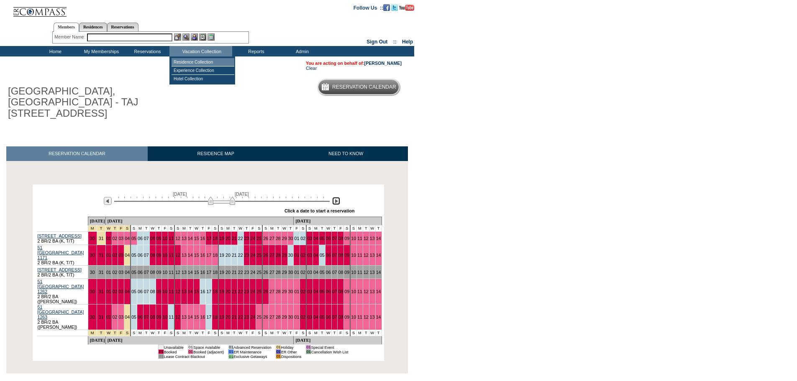  What do you see at coordinates (203, 239) in the screenshot?
I see `a: 16` at bounding box center [203, 239].